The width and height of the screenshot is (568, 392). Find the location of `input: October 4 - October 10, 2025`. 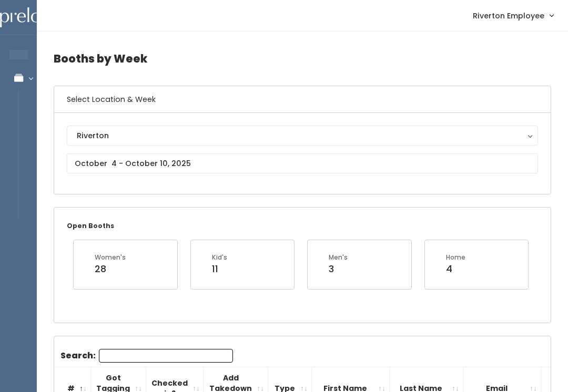

input: October 4 - October 10, 2025 is located at coordinates (303, 164).